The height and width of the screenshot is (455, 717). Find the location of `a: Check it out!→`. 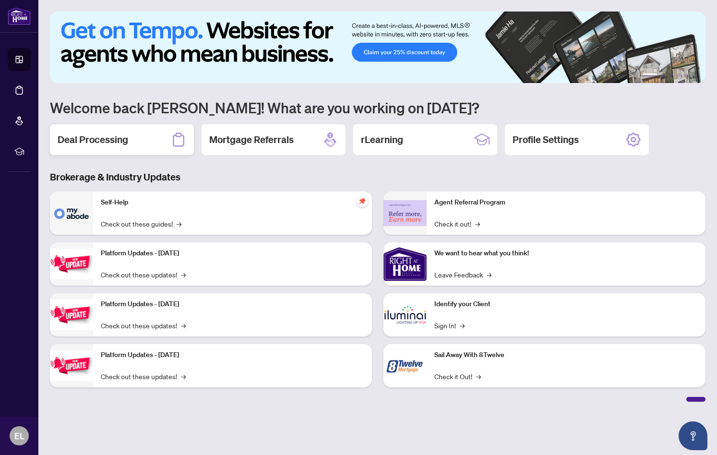

a: Check it out!→ is located at coordinates (457, 224).